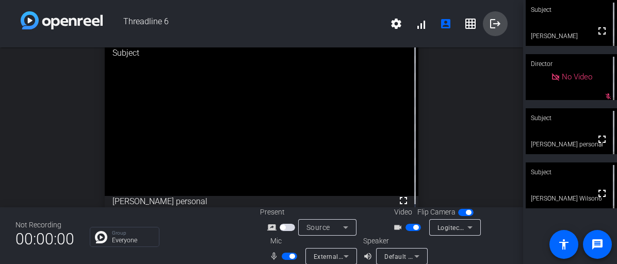 This screenshot has height=264, width=617. I want to click on span: Default - Headphones (Realtek(R) Audio), so click(445, 256).